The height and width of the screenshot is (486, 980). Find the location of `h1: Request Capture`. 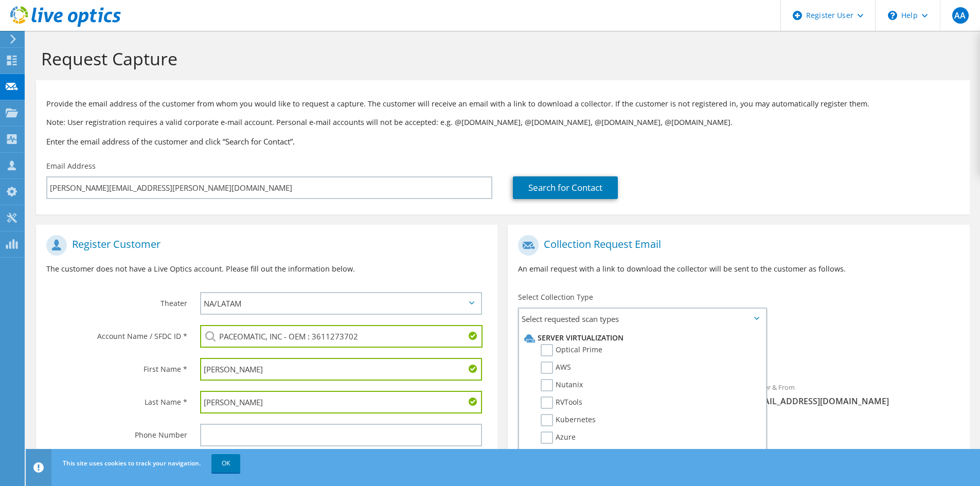

h1: Request Capture is located at coordinates (500, 59).